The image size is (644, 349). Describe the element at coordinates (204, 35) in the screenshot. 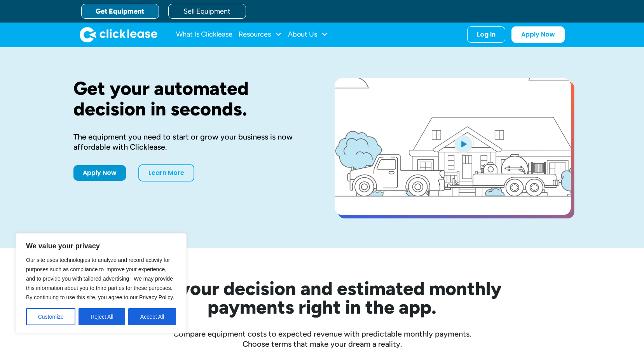

I see `a: What Is Clicklease` at that location.